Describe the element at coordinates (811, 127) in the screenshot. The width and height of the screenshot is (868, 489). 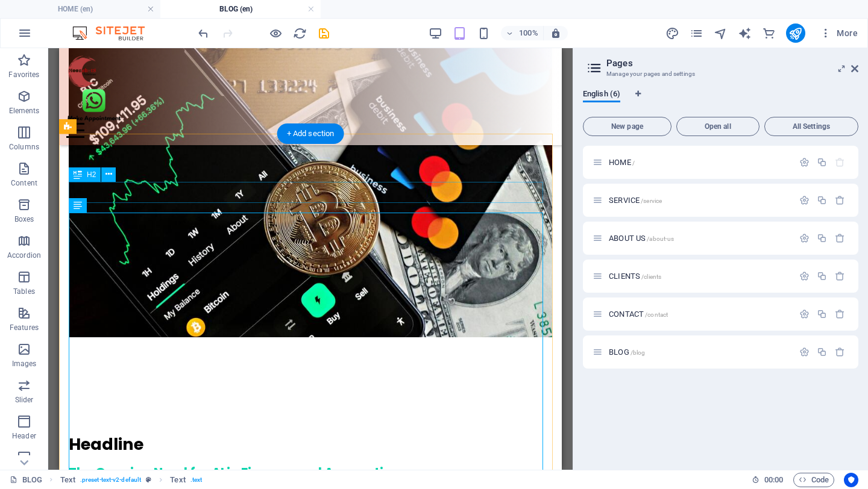
I see `span: All Settings` at that location.